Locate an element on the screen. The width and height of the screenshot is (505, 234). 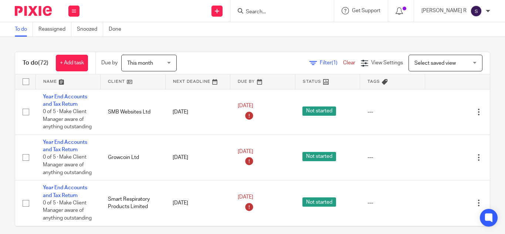
span: Tags is located at coordinates (374, 81).